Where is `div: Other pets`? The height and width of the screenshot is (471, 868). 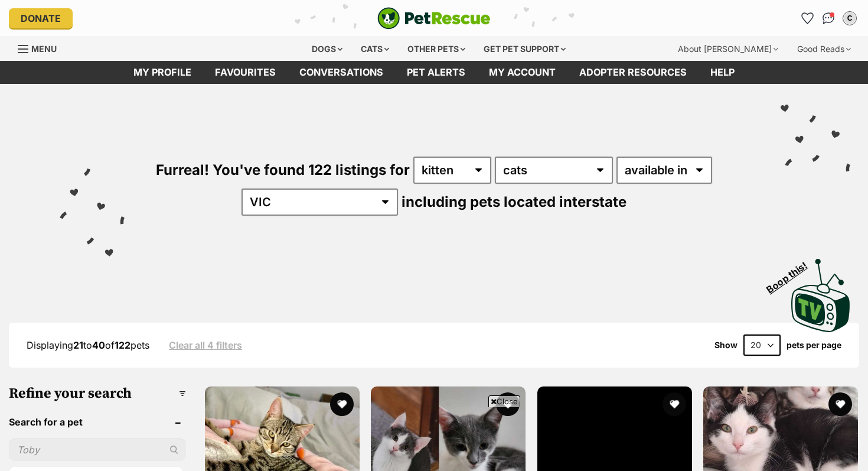 div: Other pets is located at coordinates (436, 49).